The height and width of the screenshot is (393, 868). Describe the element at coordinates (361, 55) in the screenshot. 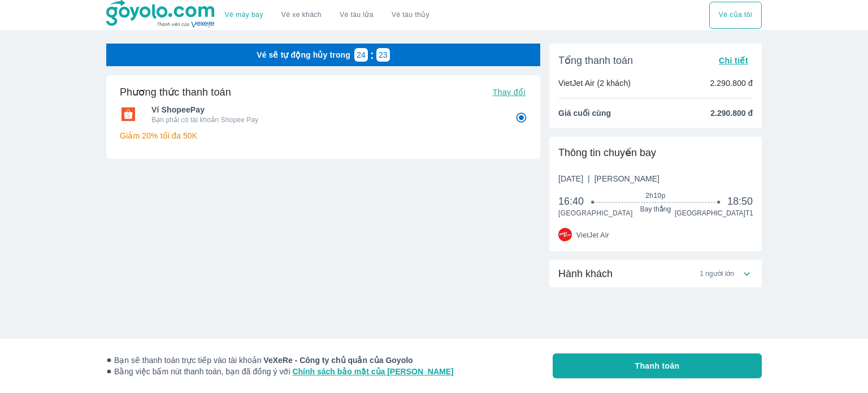

I see `p: 24` at that location.